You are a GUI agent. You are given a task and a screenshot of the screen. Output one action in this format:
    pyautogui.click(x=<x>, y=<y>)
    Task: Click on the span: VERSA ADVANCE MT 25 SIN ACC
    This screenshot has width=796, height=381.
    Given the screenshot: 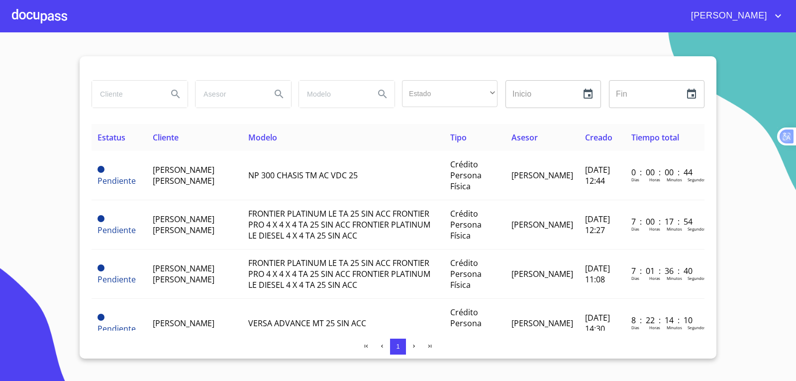 What is the action you would take?
    pyautogui.click(x=307, y=323)
    